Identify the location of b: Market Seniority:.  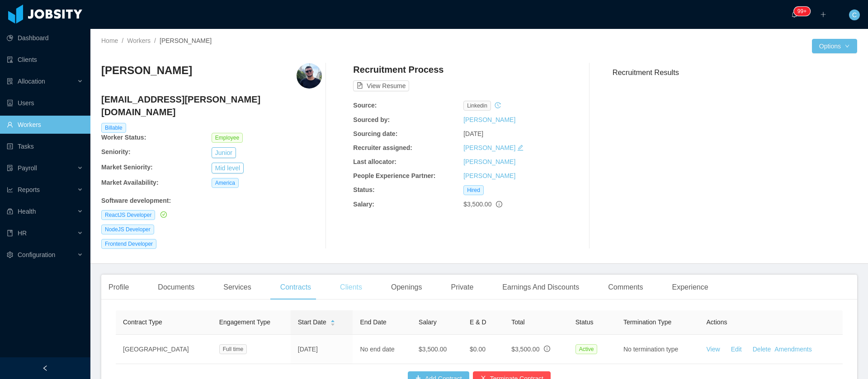
(127, 167).